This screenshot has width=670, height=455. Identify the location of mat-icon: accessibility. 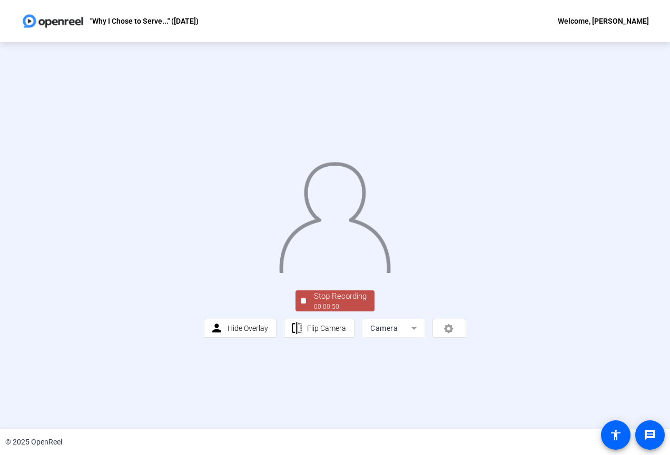
(615, 435).